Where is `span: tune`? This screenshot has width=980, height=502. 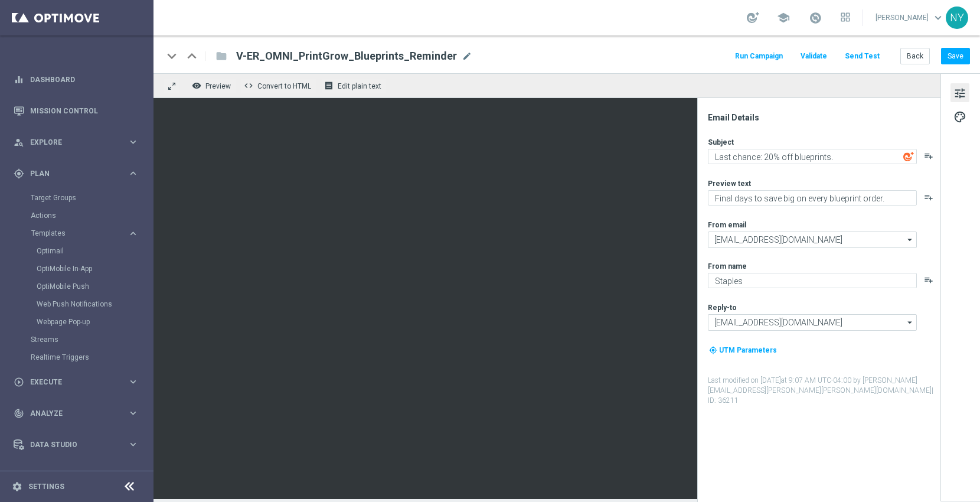
span: tune is located at coordinates (960, 93).